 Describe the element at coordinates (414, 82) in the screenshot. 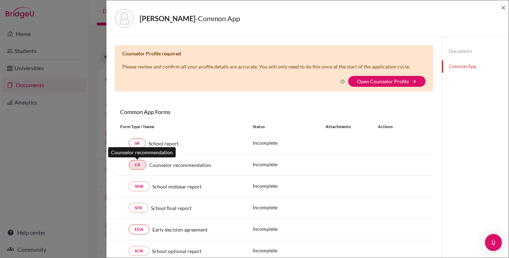

I see `i: arrow_forward` at that location.